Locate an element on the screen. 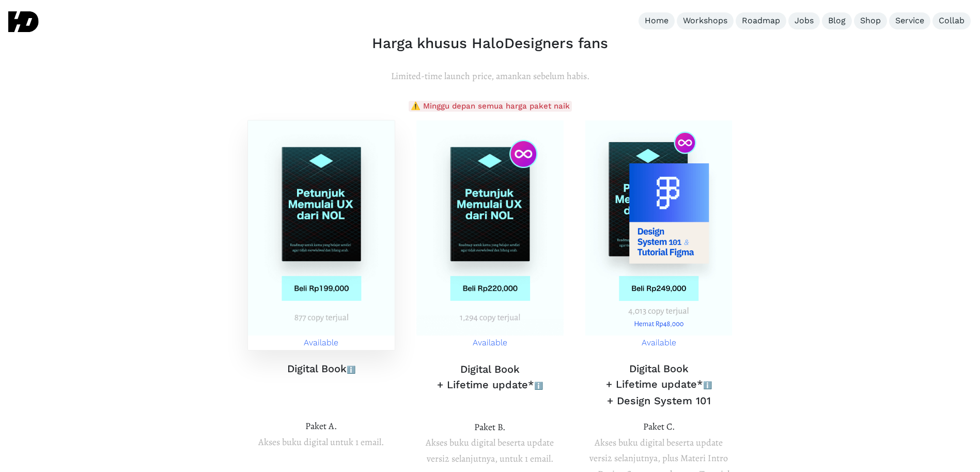 The height and width of the screenshot is (472, 980). a: Roadmap is located at coordinates (761, 21).